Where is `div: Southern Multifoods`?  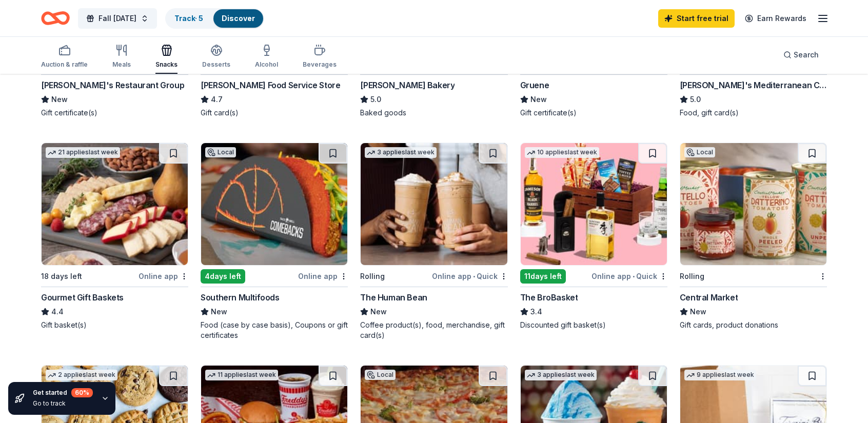
div: Southern Multifoods is located at coordinates (240, 297).